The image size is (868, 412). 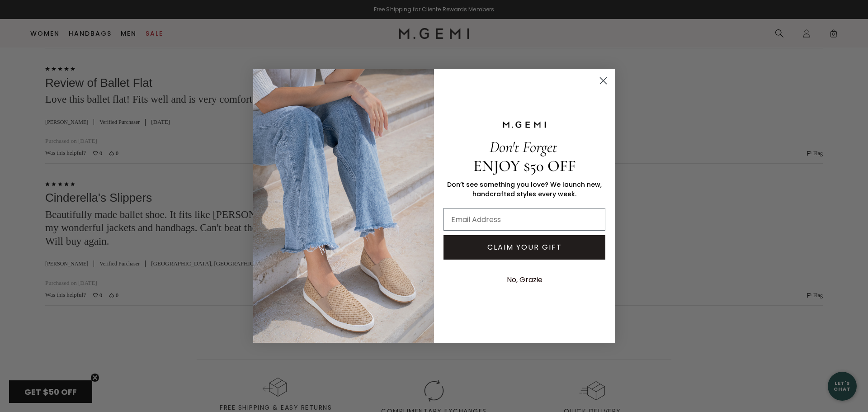 What do you see at coordinates (523, 147) in the screenshot?
I see `span: Don't Forget` at bounding box center [523, 147].